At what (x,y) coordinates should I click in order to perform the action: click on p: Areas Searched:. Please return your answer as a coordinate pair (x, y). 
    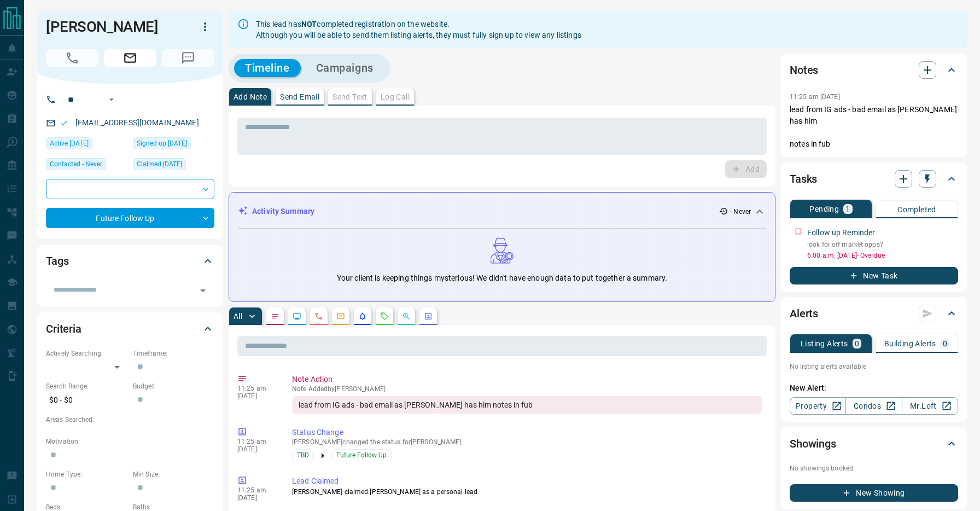
    Looking at the image, I should click on (130, 420).